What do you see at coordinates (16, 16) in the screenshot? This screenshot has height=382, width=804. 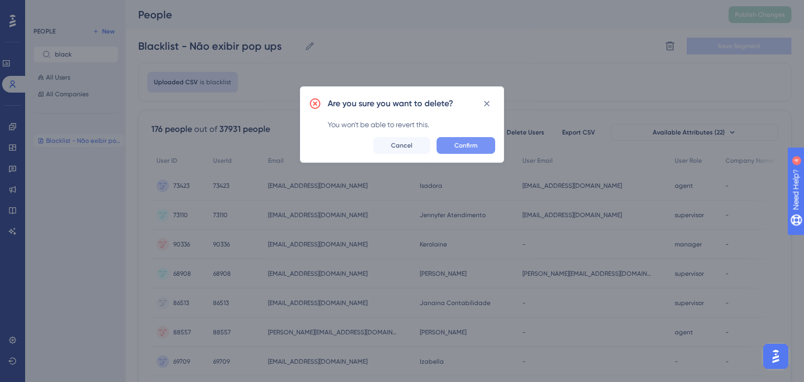 I see `img: launcher-image-alternative-text` at bounding box center [16, 16].